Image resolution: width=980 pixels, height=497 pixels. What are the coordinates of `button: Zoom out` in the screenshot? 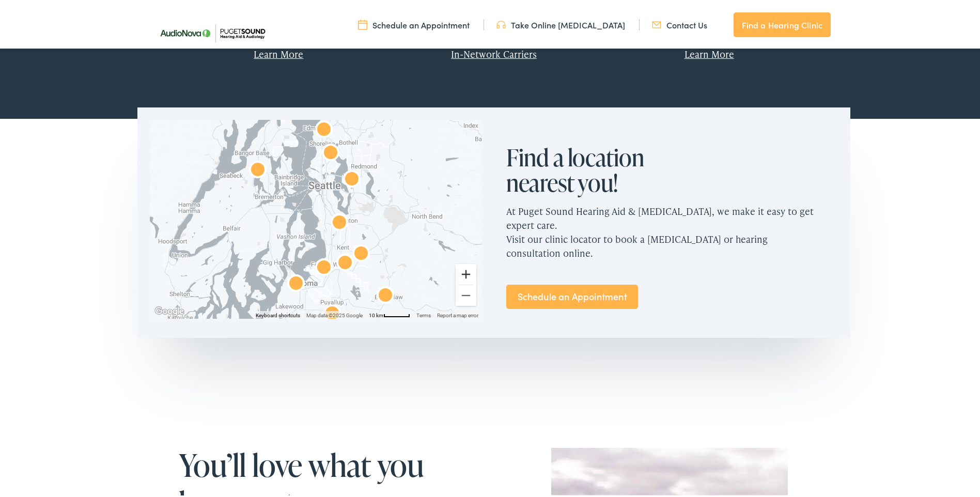 It's located at (466, 293).